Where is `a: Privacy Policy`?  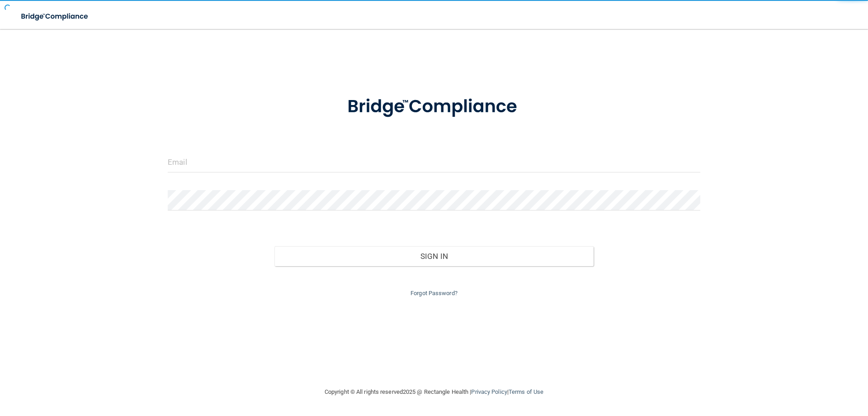
a: Privacy Policy is located at coordinates (489, 392).